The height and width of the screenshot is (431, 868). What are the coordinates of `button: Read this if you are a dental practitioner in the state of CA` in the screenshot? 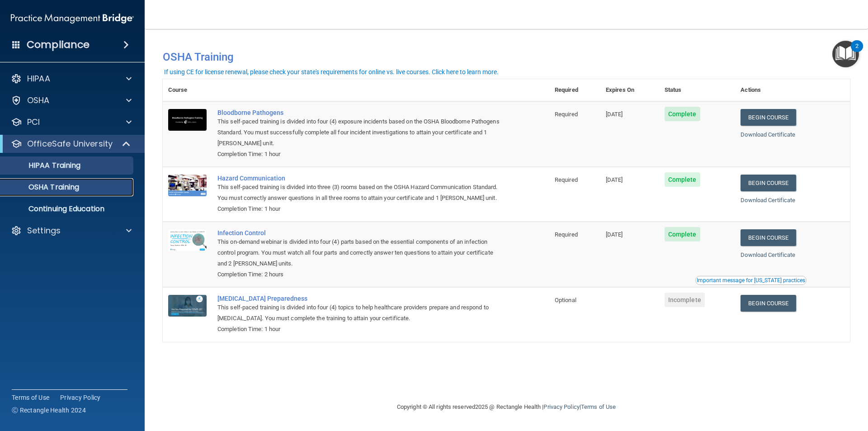 It's located at (751, 280).